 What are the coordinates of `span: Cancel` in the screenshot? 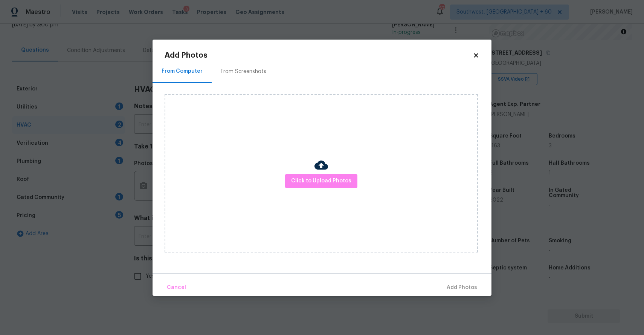 It's located at (176, 287).